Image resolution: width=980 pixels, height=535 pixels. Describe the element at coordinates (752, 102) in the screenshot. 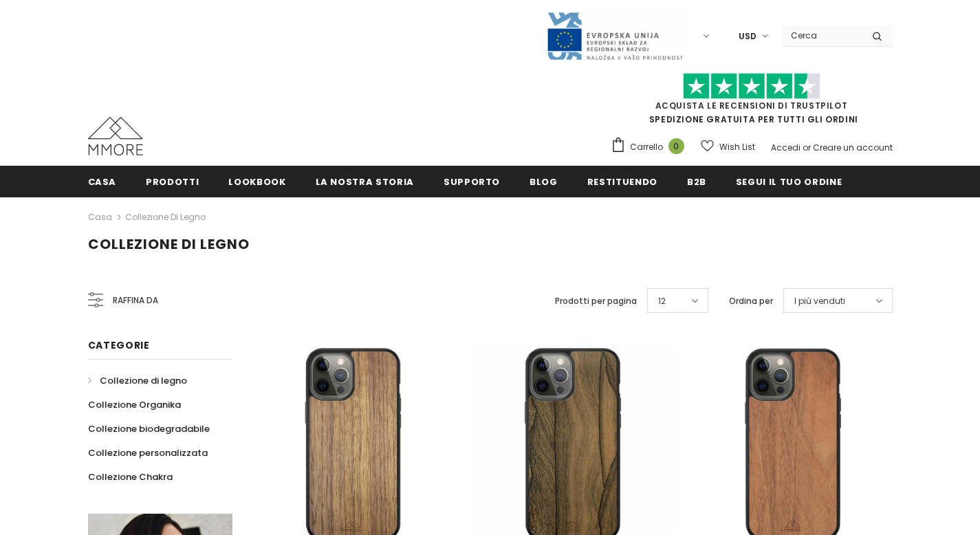

I see `span: SPEDIZIONE GRATUITA PER TUTTI GLI ORDINI` at that location.